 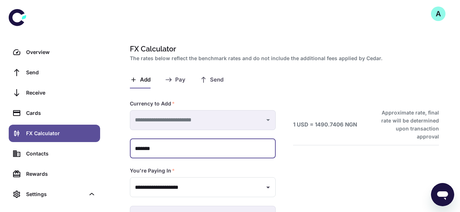 I want to click on div: FX Calculator, so click(x=61, y=134).